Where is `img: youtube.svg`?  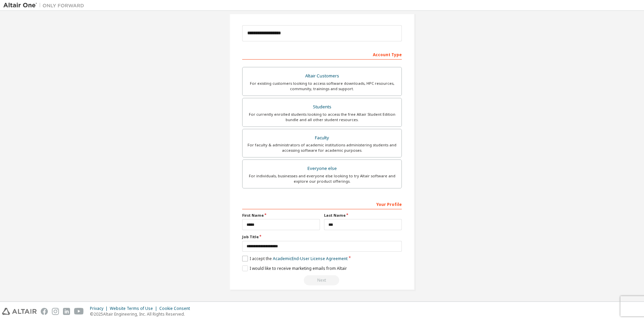 img: youtube.svg is located at coordinates (79, 311).